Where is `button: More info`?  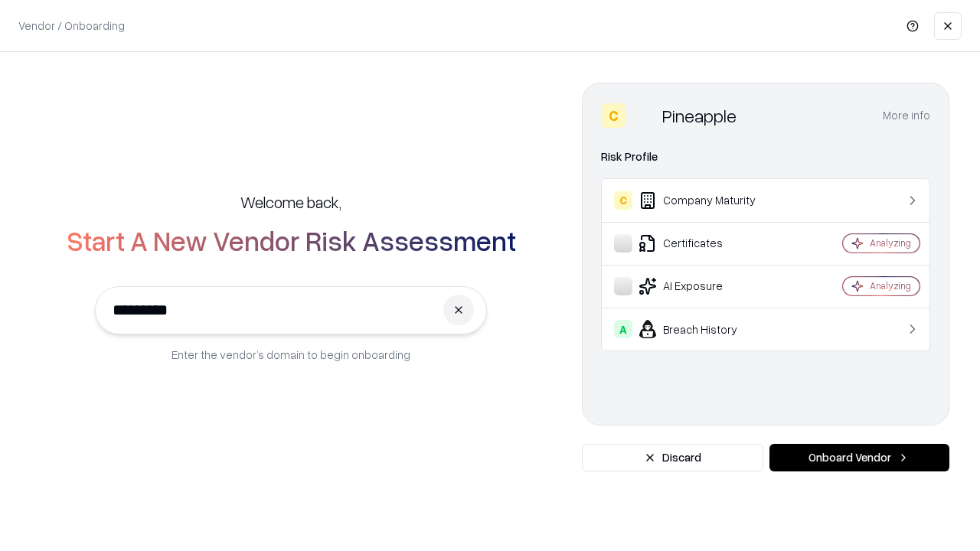 button: More info is located at coordinates (906, 116).